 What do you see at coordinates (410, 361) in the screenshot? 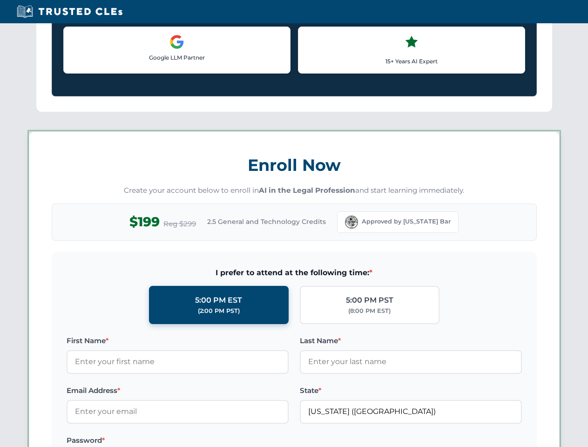
I see `input: Enter your last name` at bounding box center [410, 361].